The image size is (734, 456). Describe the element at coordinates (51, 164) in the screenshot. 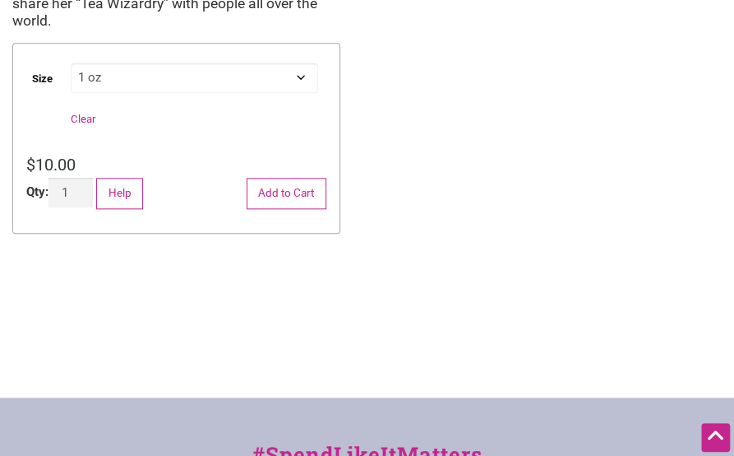

I see `bdi: 10.00` at that location.